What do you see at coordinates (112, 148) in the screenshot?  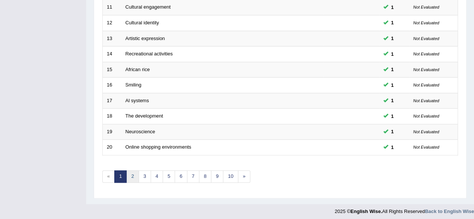 I see `td: 20` at bounding box center [112, 148].